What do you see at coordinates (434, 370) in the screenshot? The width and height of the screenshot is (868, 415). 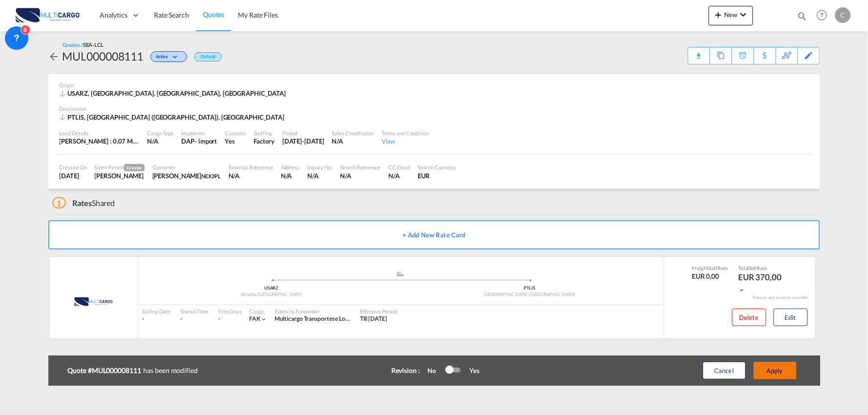 I see `div: No` at bounding box center [434, 370].